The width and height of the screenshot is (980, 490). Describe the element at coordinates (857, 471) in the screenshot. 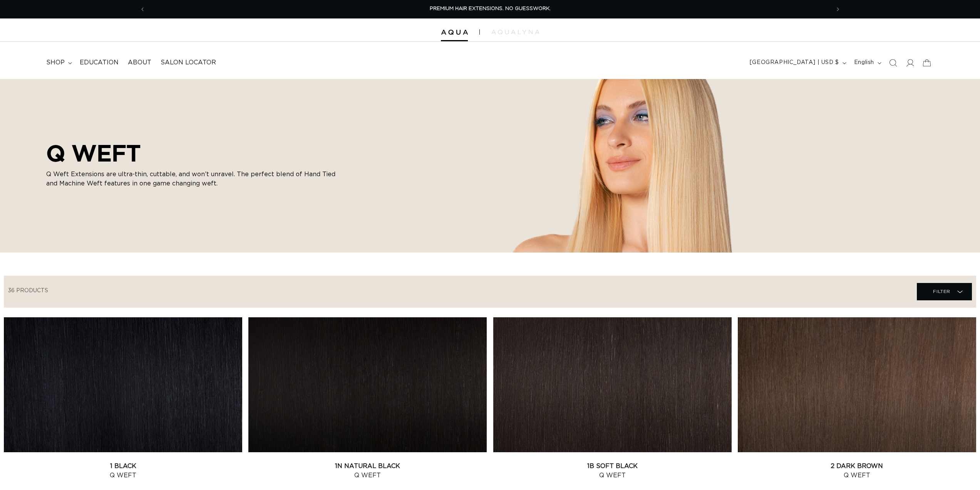

I see `a: 2 Dark Brown Q Weft` at that location.